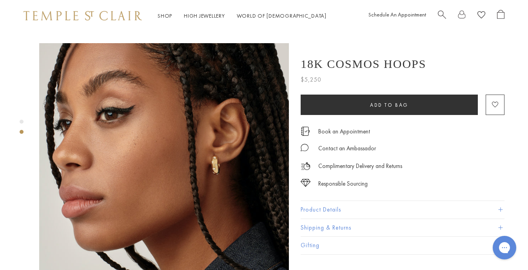 The width and height of the screenshot is (528, 270). Describe the element at coordinates (311, 80) in the screenshot. I see `span: $5,250` at that location.